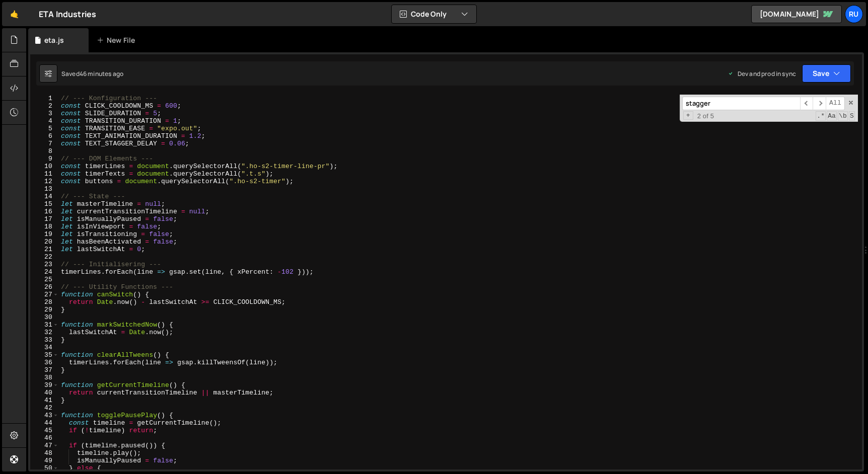 The height and width of the screenshot is (474, 868). Describe the element at coordinates (44, 226) in the screenshot. I see `div: 18` at that location.